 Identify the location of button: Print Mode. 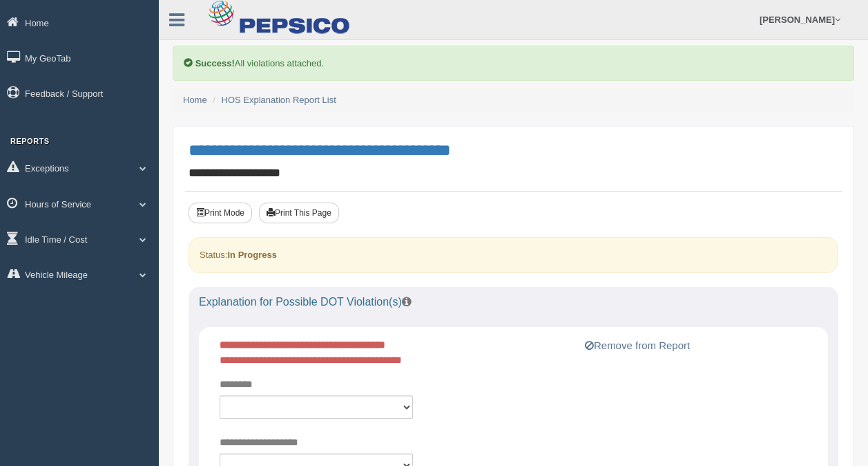
(220, 212).